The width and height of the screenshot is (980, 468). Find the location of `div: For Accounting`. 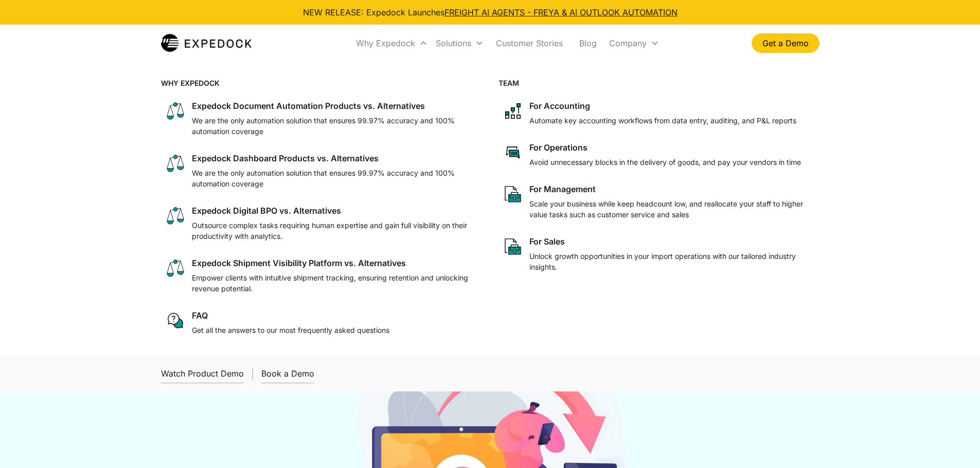

div: For Accounting is located at coordinates (560, 106).